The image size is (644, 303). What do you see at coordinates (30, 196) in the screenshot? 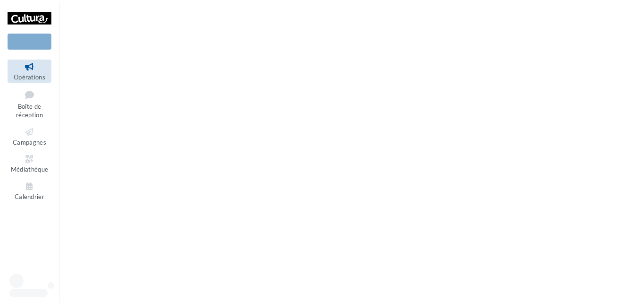
I see `span: Calendrier` at bounding box center [30, 196].